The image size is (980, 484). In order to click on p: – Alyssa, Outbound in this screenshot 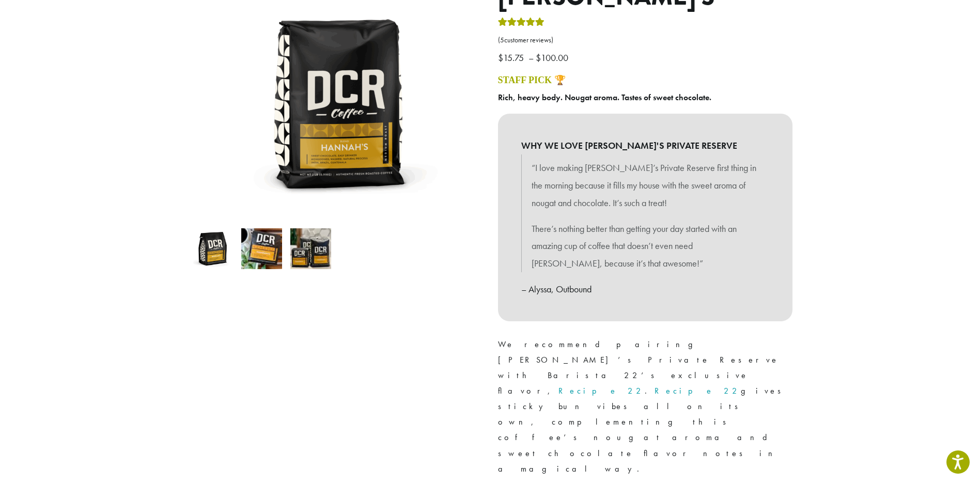, I will do `click(645, 289)`.